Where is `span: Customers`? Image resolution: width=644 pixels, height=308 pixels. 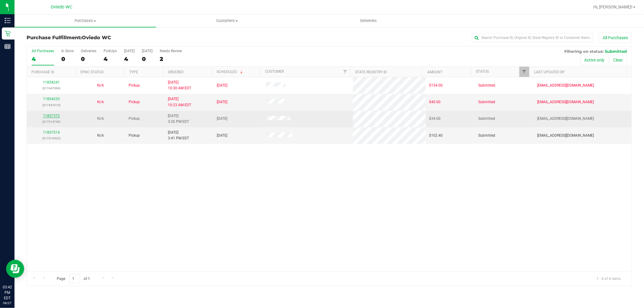 span: Customers is located at coordinates (227, 21).